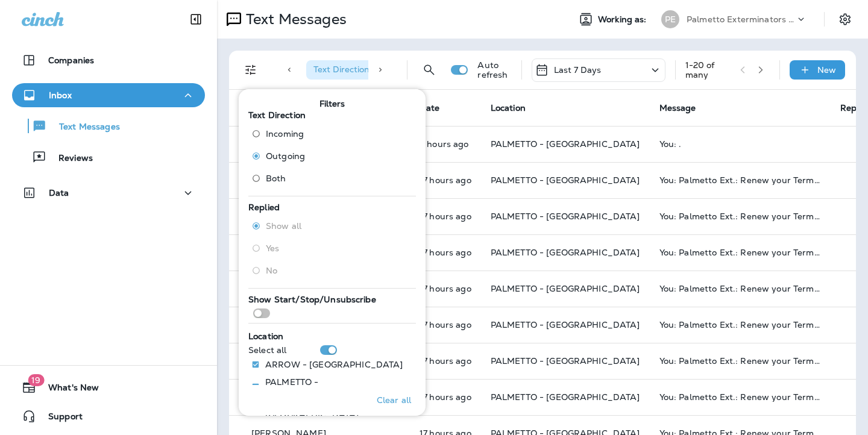 This screenshot has width=868, height=435. What do you see at coordinates (108, 95) in the screenshot?
I see `button: Inbox` at bounding box center [108, 95].